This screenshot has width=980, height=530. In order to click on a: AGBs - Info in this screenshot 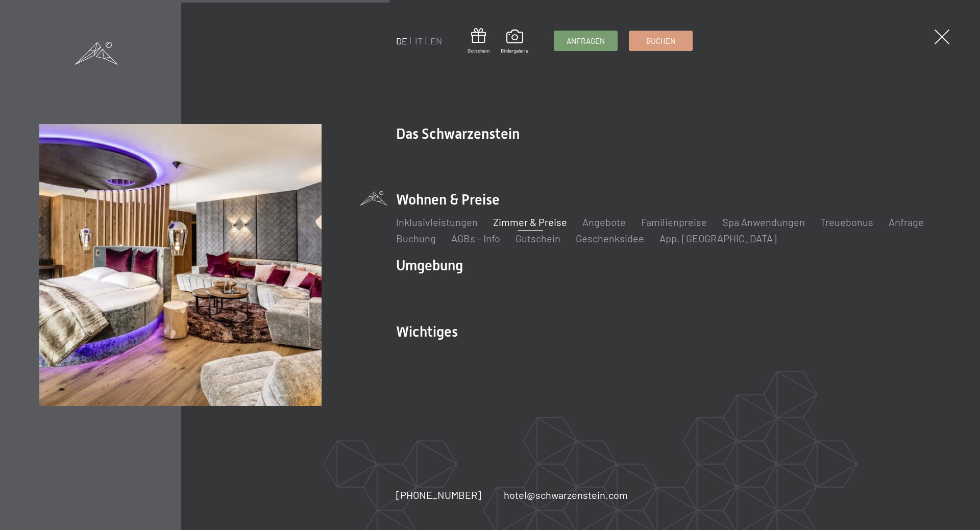, I will do `click(476, 239)`.